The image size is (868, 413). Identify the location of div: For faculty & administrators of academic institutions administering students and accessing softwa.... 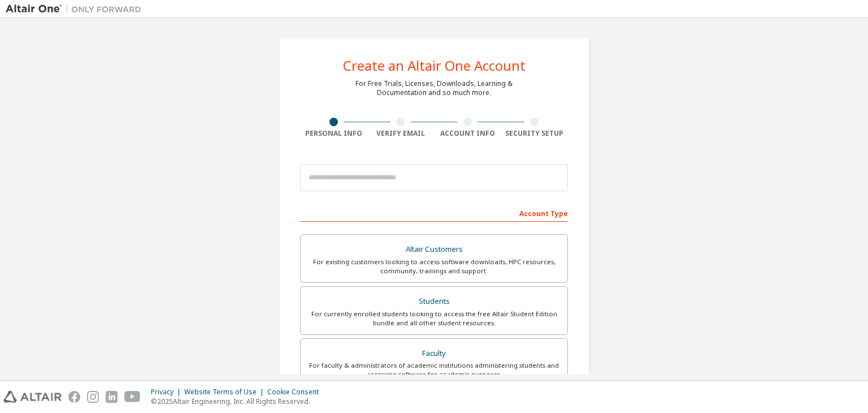
(434, 369).